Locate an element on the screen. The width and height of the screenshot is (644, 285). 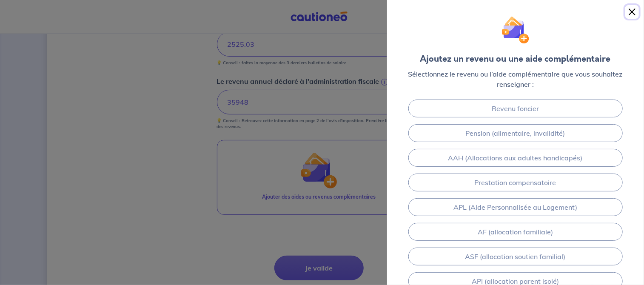
a: Prestation compensatoire is located at coordinates (516, 182).